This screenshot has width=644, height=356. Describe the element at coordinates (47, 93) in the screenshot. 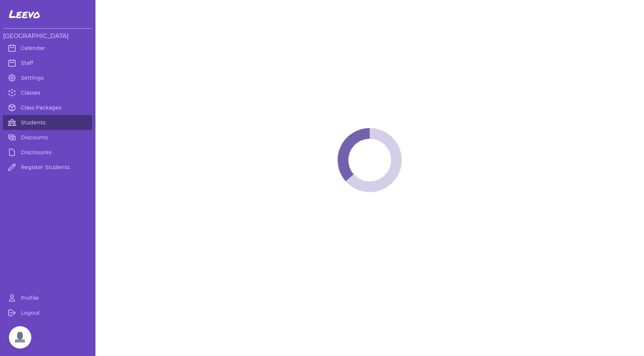

I see `a: Classes` at that location.